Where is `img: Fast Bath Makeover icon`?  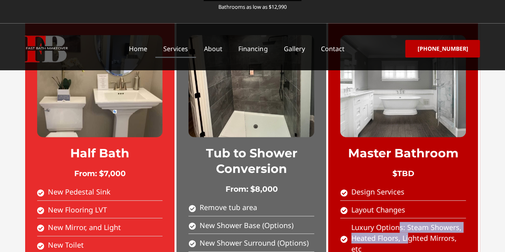 img: Fast Bath Makeover icon is located at coordinates (46, 49).